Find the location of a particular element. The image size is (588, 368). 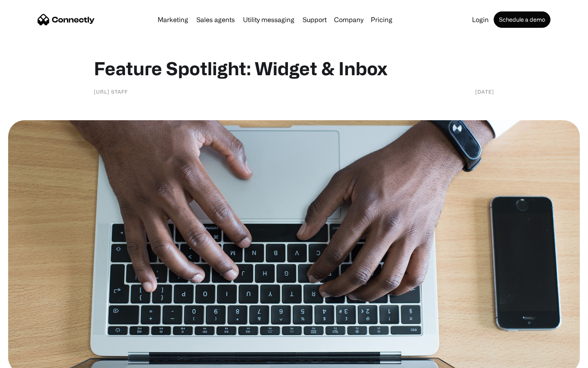

div: Company is located at coordinates (349, 20).